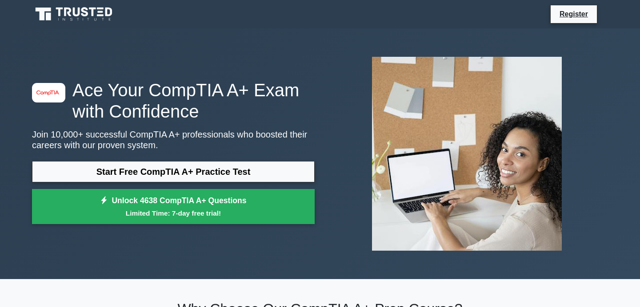 The width and height of the screenshot is (640, 307). What do you see at coordinates (173, 207) in the screenshot?
I see `a: Unlock 4638 CompTIA A+ QuestionsLimited Time: 7-day free trial!` at bounding box center [173, 207].